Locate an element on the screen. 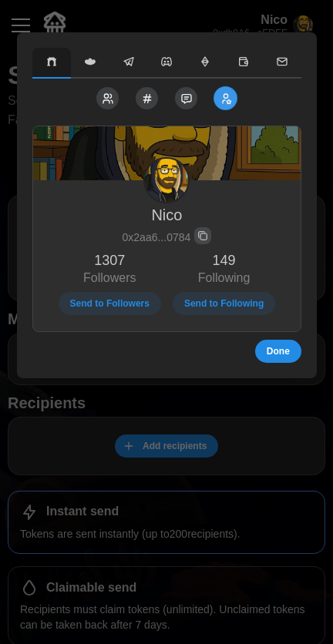  span: Send to Followers is located at coordinates (109, 303).